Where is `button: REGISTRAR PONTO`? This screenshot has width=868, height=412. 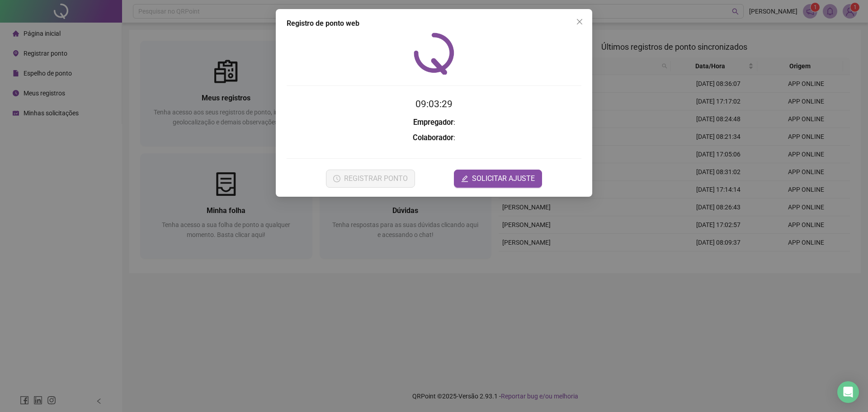
button: REGISTRAR PONTO is located at coordinates (370, 178).